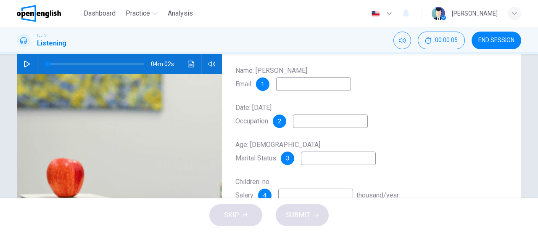  What do you see at coordinates (191, 64) in the screenshot?
I see `button: Click to see the audio transcription` at bounding box center [191, 64].